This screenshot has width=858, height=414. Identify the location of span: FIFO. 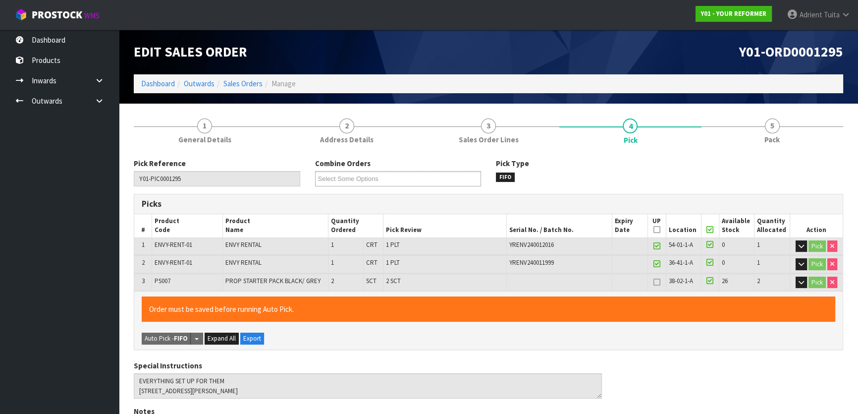
(505, 177).